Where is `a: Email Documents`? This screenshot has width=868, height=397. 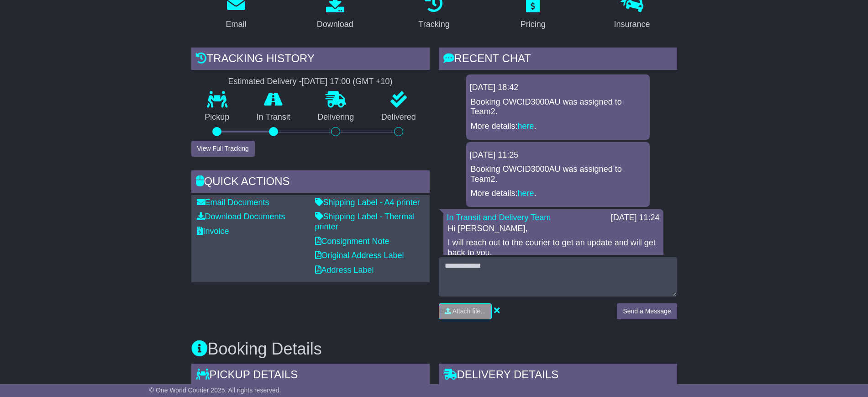 a: Email Documents is located at coordinates (233, 202).